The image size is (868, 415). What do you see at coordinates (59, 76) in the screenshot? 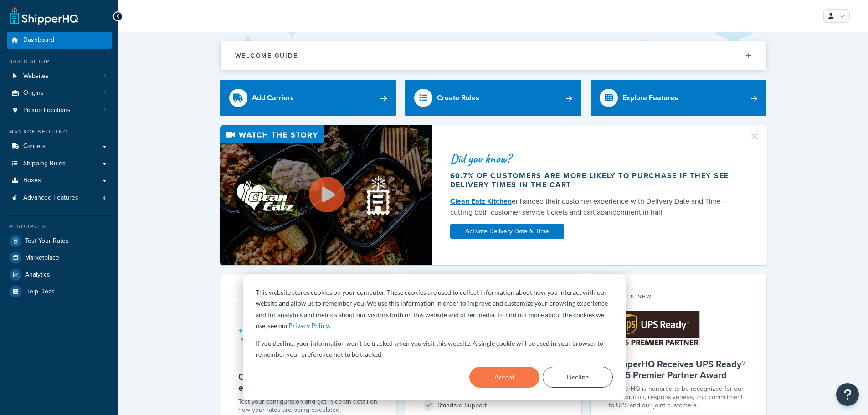
I see `li: Websites` at bounding box center [59, 76].